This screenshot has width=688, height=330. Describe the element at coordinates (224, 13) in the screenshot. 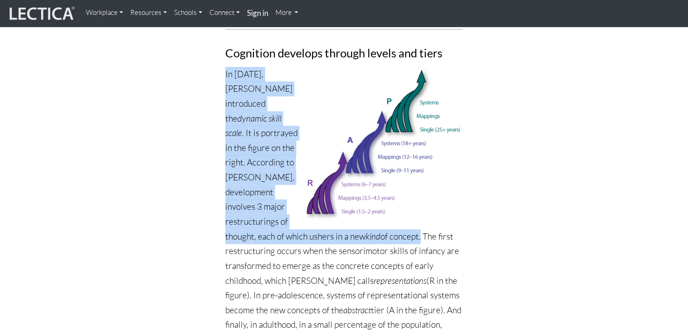

I see `a: Connect` at that location.